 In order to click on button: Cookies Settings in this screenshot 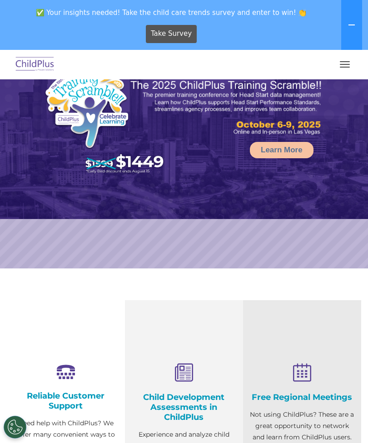, I will do `click(15, 428)`.